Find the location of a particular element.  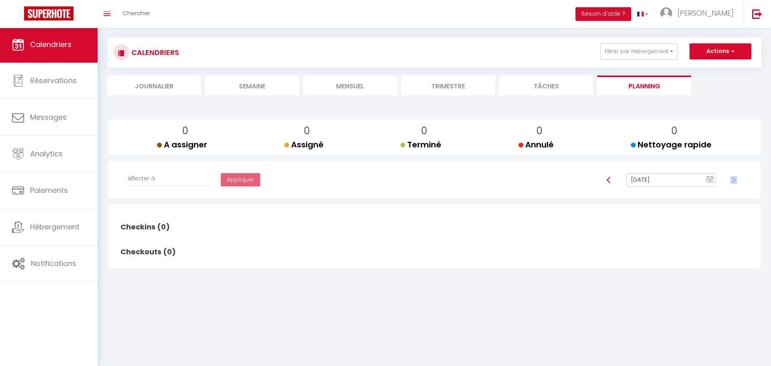

img: arrow-left3.svg is located at coordinates (609, 180).